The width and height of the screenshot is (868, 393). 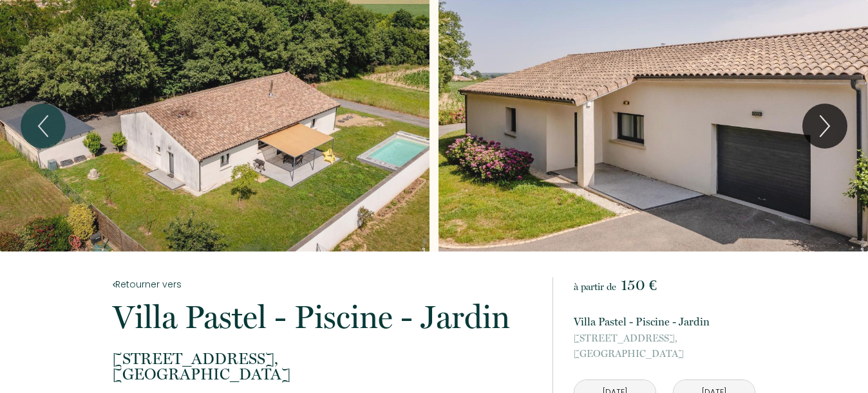 I want to click on span: à partir de, so click(x=595, y=287).